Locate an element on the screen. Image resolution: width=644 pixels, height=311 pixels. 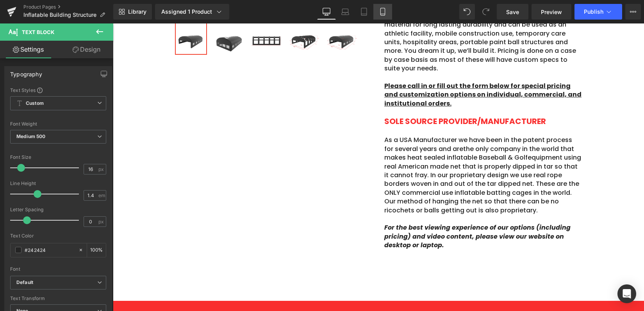
div: Font Weight is located at coordinates (58, 124).